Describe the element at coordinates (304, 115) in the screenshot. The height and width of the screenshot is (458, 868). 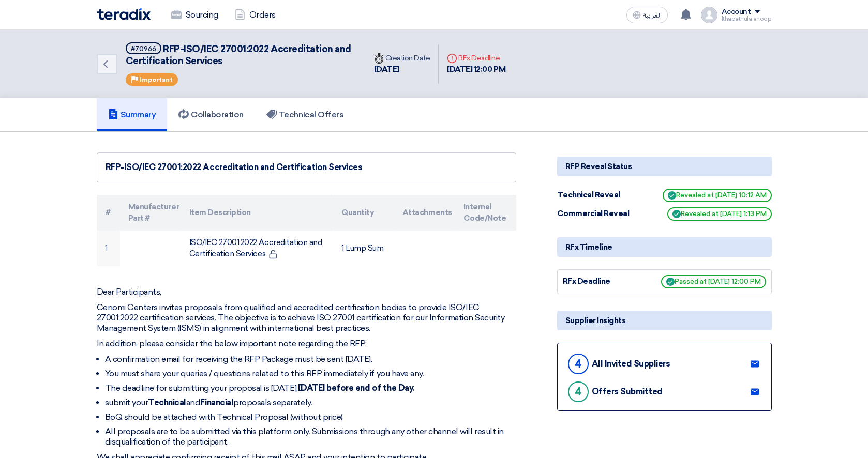
I see `a: Technical Offers` at that location.